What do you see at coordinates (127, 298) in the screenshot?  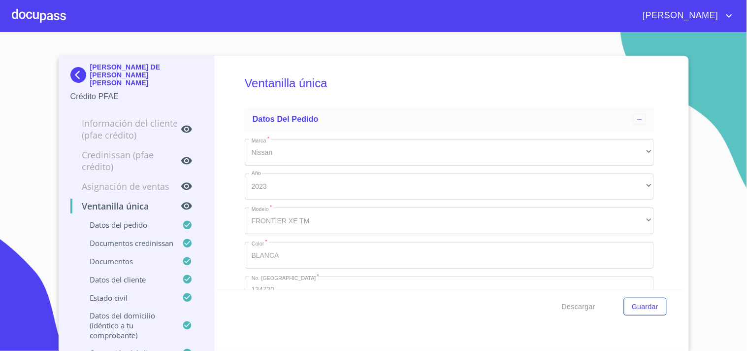 I see `p: Estado civil` at bounding box center [127, 298].